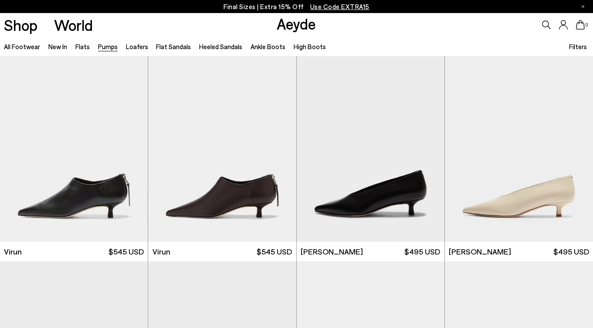 Image resolution: width=593 pixels, height=328 pixels. What do you see at coordinates (22, 47) in the screenshot?
I see `a: All Footwear` at bounding box center [22, 47].